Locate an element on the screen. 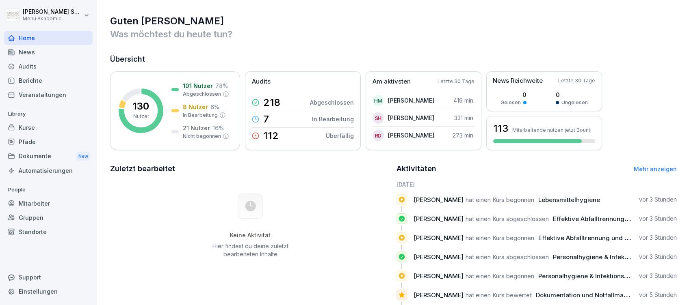 The width and height of the screenshot is (689, 305). a: Mitarbeiter is located at coordinates (48, 203).